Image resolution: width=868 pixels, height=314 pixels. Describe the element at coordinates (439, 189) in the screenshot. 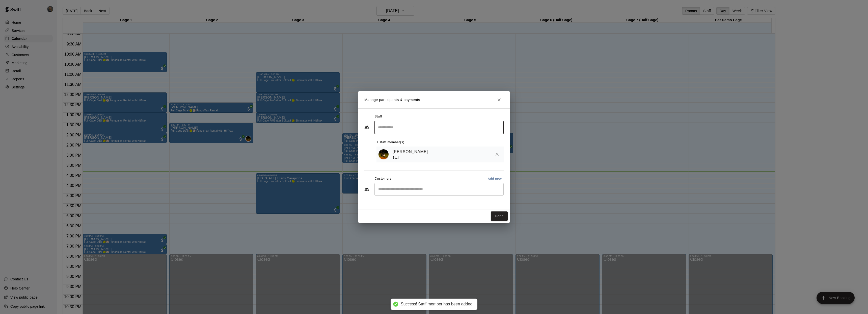

I see `div: Start typing to search customers...` at that location.